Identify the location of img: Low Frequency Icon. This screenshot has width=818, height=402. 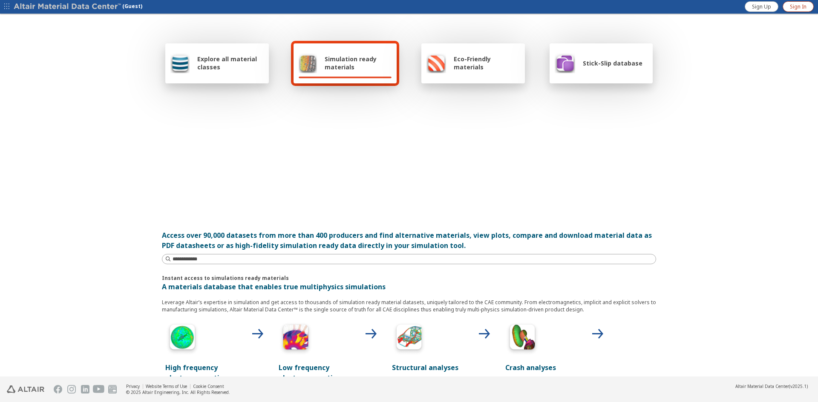
(296, 339).